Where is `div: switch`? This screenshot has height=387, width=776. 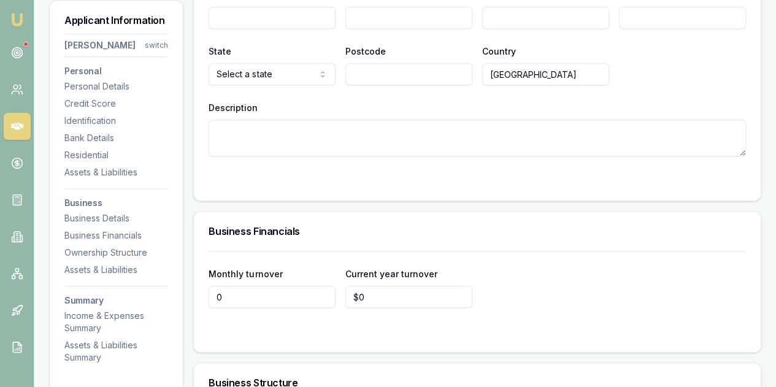
div: switch is located at coordinates (156, 45).